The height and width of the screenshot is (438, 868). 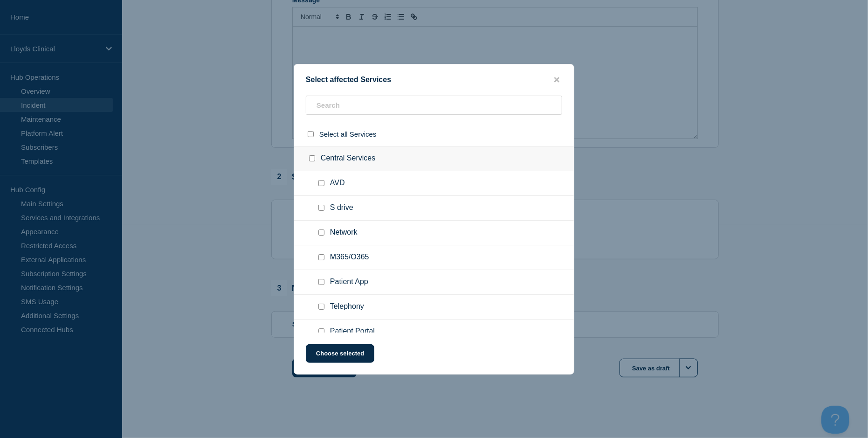 What do you see at coordinates (337, 184) in the screenshot?
I see `span: AVD` at bounding box center [337, 184].